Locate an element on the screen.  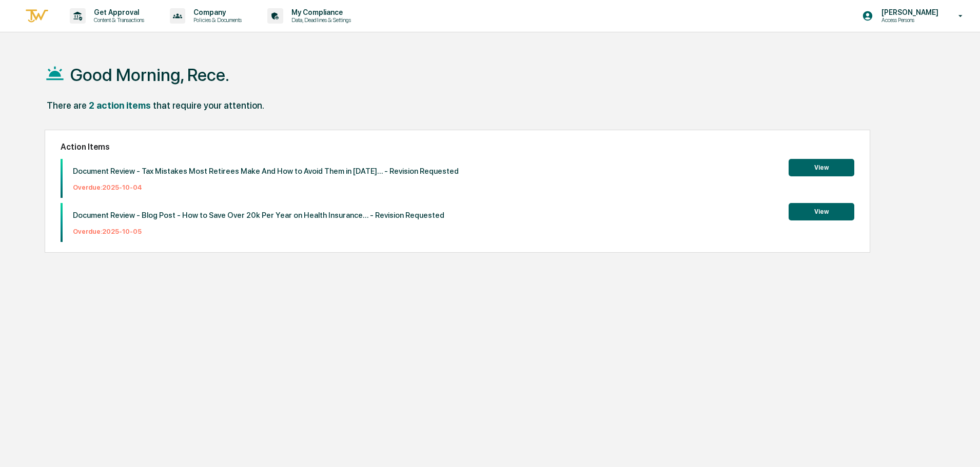
div: that require your attention. is located at coordinates (208, 105).